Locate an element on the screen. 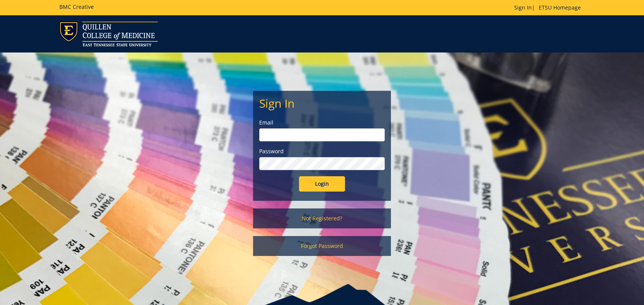  a: Sign In is located at coordinates (523, 7).